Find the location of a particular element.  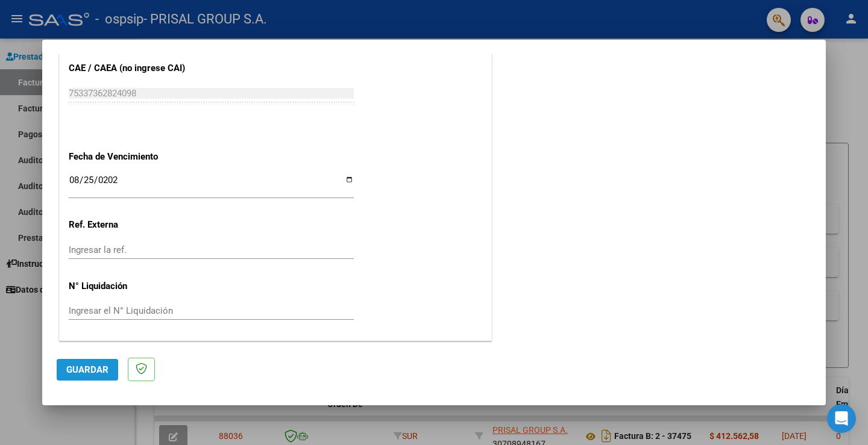

span: Guardar is located at coordinates (87, 370).